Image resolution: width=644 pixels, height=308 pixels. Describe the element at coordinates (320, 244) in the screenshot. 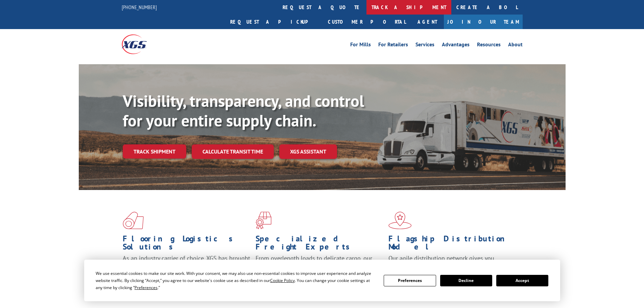

I see `h1: Specialized Freight Experts` at that location.